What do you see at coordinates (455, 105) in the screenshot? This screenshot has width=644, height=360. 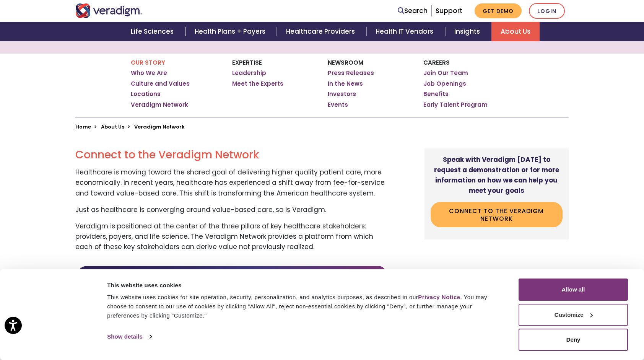 I see `a: Early Talent Program` at bounding box center [455, 105].